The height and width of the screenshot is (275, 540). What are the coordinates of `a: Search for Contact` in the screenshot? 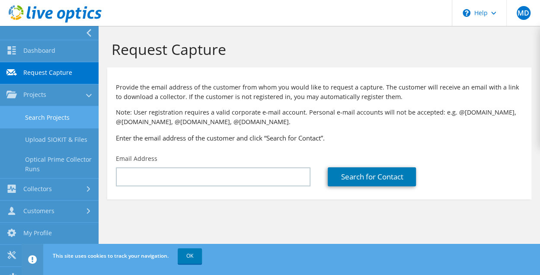 It's located at (372, 177).